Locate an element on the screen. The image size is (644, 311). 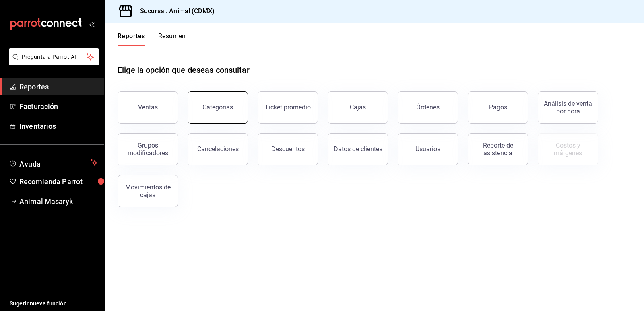
div: Movimientos de cajas is located at coordinates (147, 191).